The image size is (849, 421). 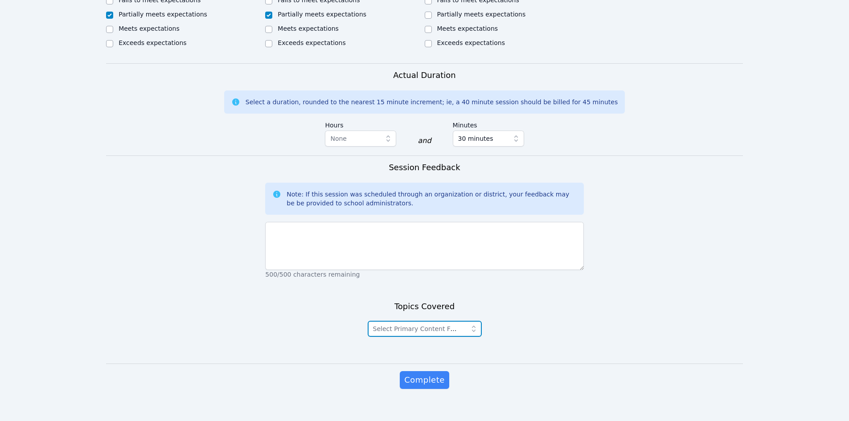 I want to click on div: Note: If this session was scheduled through an organization or district, your feedback may be be ..., so click(x=432, y=199).